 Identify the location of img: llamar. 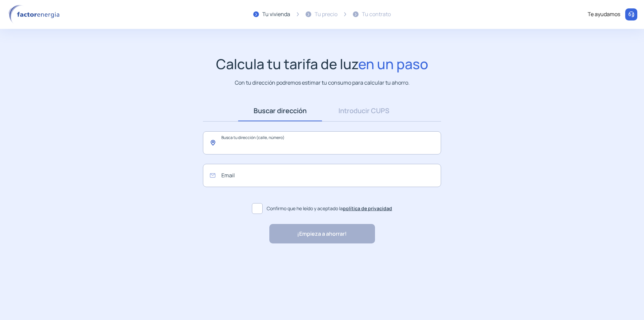
(632, 14).